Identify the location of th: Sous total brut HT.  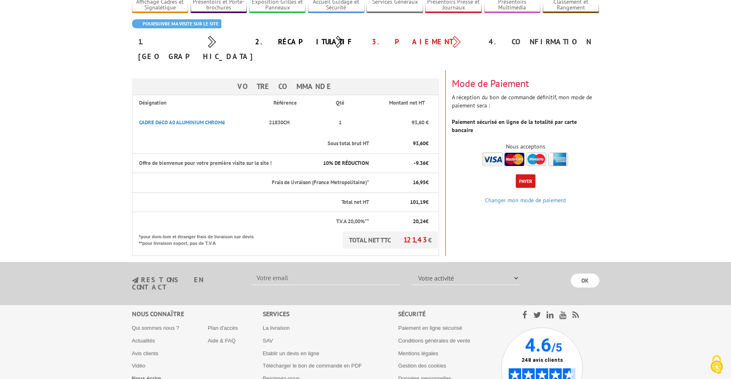
(251, 143).